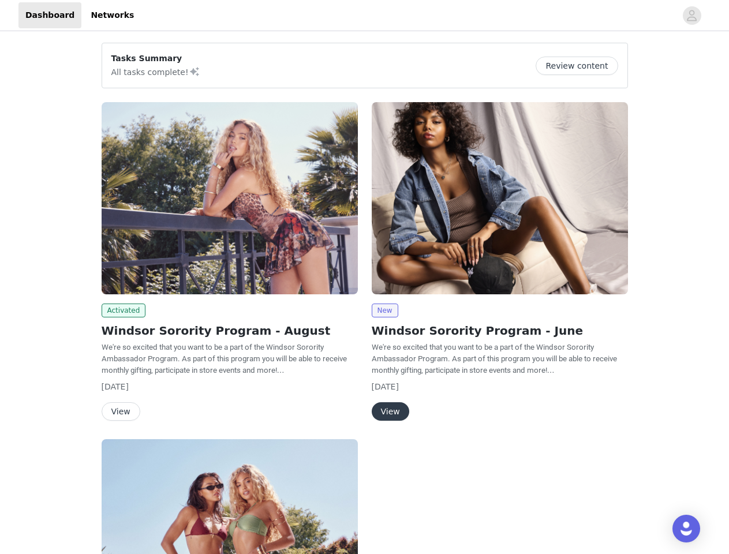  What do you see at coordinates (156, 58) in the screenshot?
I see `p: Tasks Summary` at bounding box center [156, 58].